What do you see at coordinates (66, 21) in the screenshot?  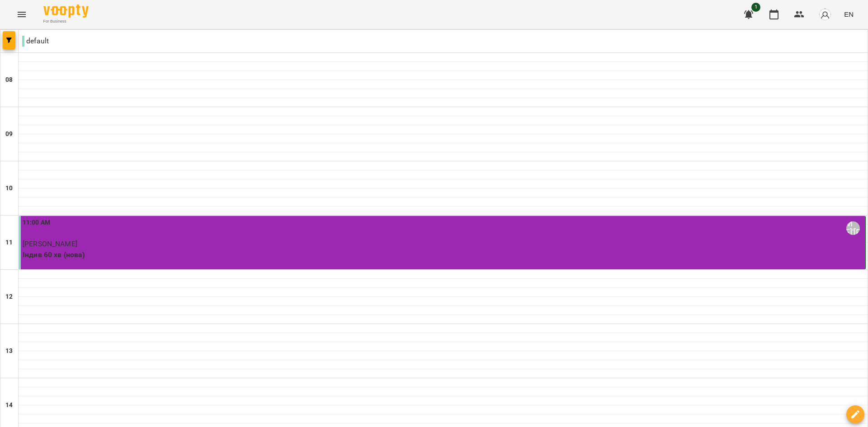 I see `span: For Business` at bounding box center [66, 21].